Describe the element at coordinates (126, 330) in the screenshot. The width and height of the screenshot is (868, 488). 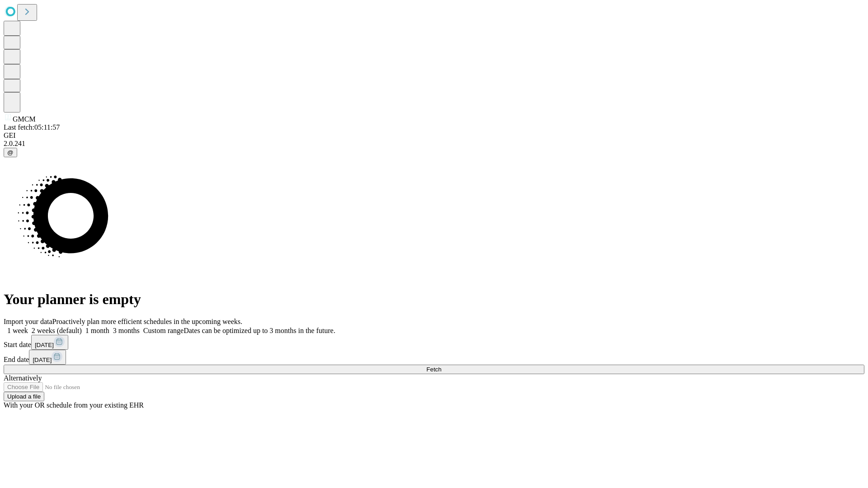
I see `span: 3 months` at that location.